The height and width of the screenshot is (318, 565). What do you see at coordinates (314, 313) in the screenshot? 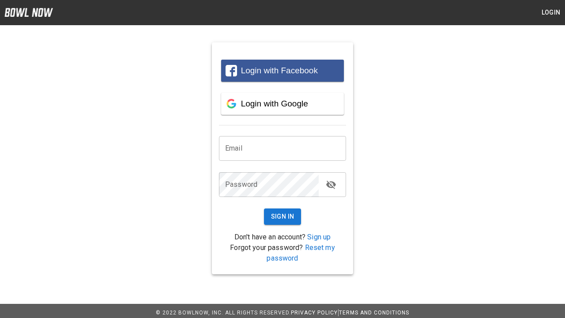
I see `a: Privacy Policy` at bounding box center [314, 313].